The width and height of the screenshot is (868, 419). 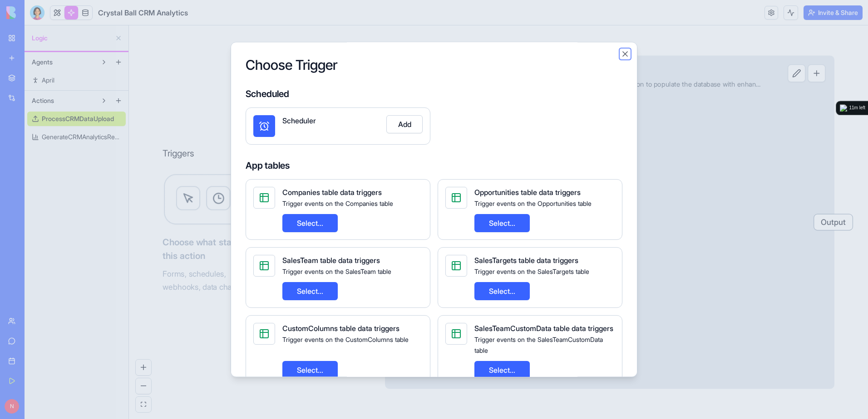 What do you see at coordinates (538, 345) in the screenshot?
I see `span: Trigger events on the SalesTeamCustomData table` at bounding box center [538, 345].